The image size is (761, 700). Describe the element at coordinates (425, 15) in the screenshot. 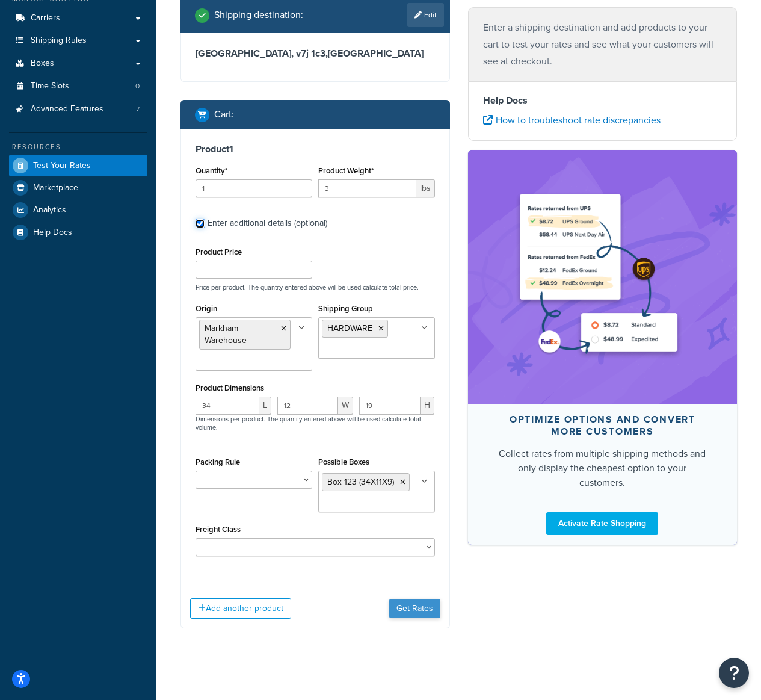

I see `a: Edit` at that location.